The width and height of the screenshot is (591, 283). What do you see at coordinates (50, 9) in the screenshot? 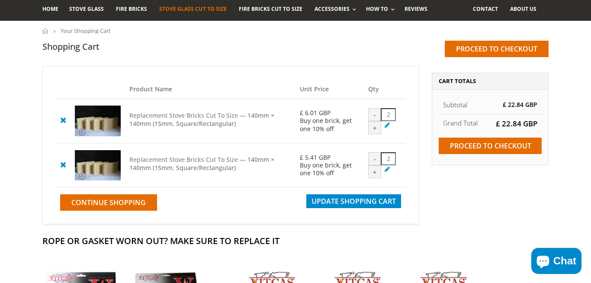
I see `span: Home` at bounding box center [50, 9].